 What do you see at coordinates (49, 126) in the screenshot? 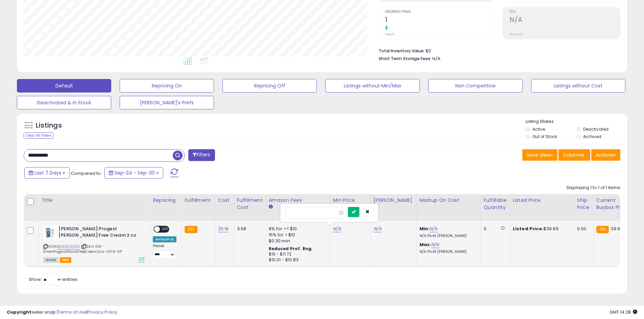
I see `h5: Listings` at bounding box center [49, 126].